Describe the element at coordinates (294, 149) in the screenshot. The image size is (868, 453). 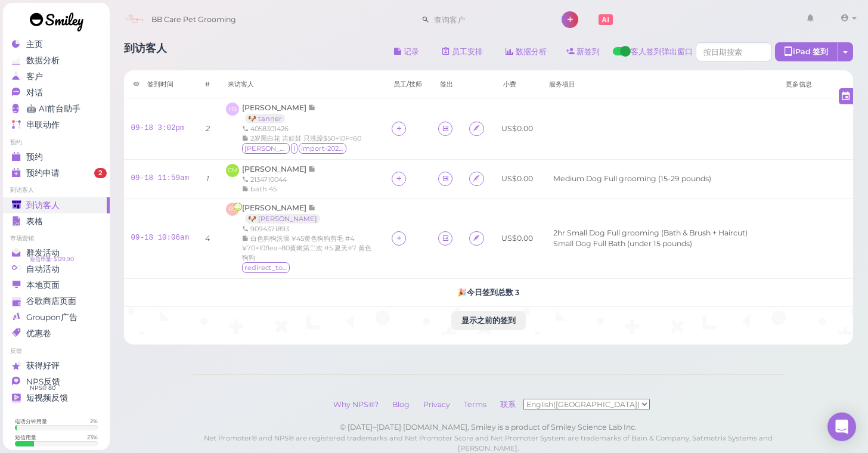
I see `span: l` at that location.